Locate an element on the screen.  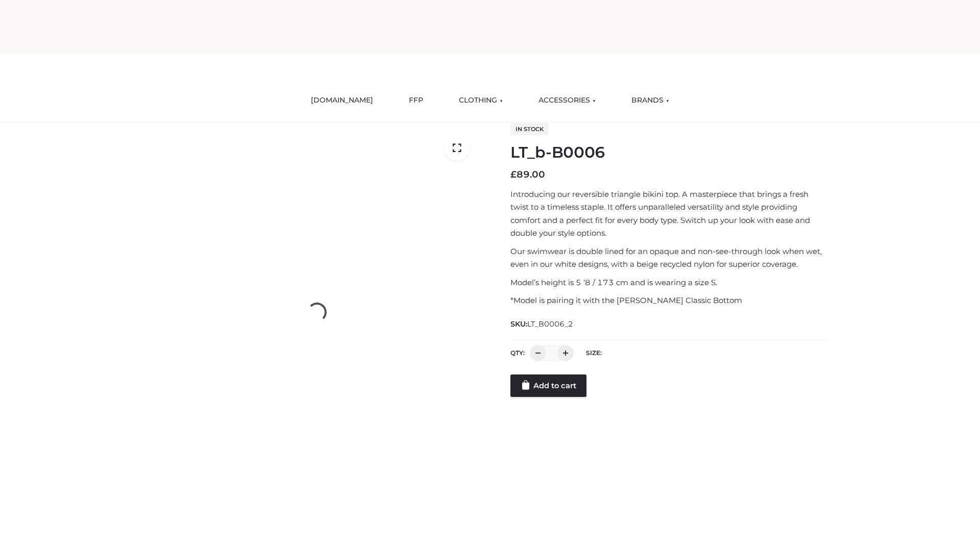
label: QTY: is located at coordinates (518, 352).